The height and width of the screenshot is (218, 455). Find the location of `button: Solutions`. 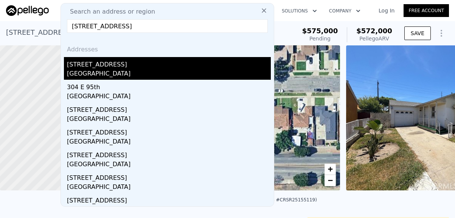

button: Solutions is located at coordinates (299, 11).